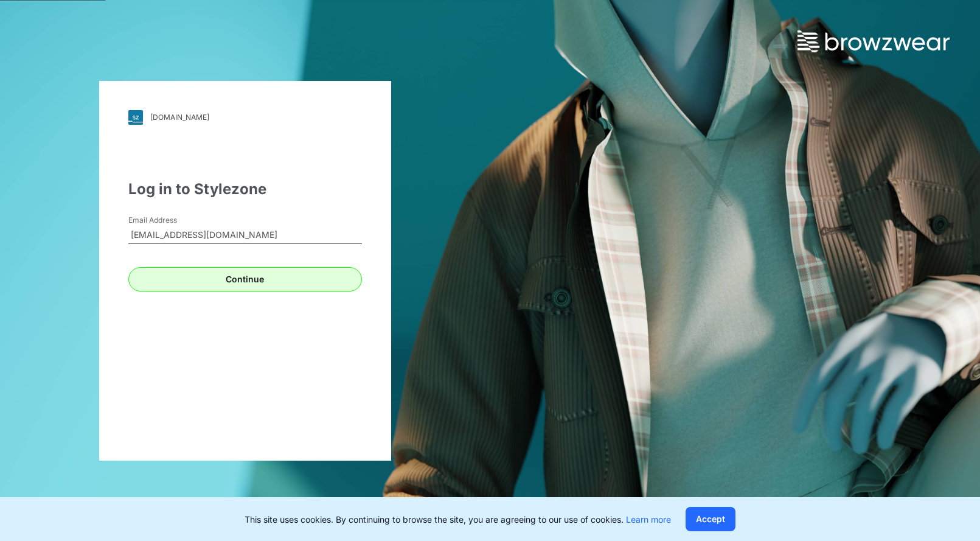  I want to click on img: svg+xml;base64,PHN2ZyB3aWR0aD0iMjgiIGhlaWdodD0iMjgiIHZpZXdCb3g9IjAgMCAyOCAyOCIgZmlsbD0ibm9uZSIgeG..., so click(136, 117).